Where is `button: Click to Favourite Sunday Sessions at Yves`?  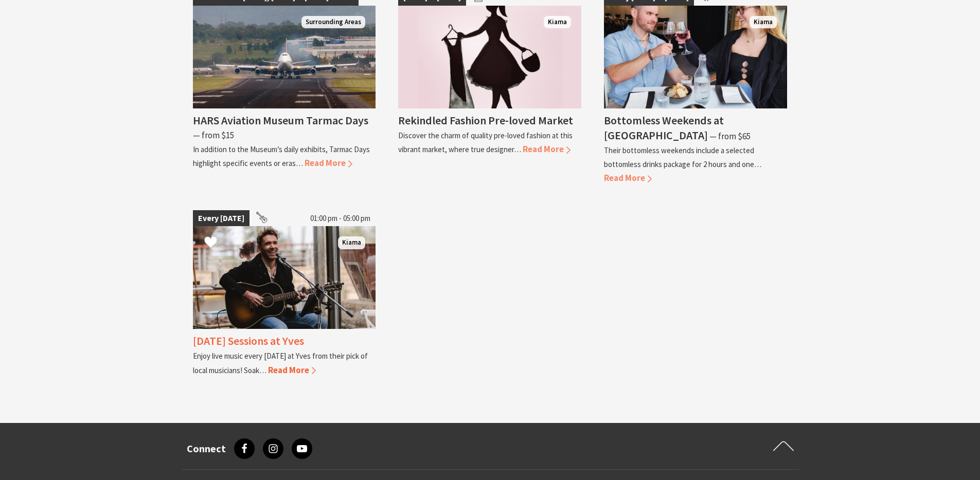
button: Click to Favourite Sunday Sessions at Yves is located at coordinates (210, 243).